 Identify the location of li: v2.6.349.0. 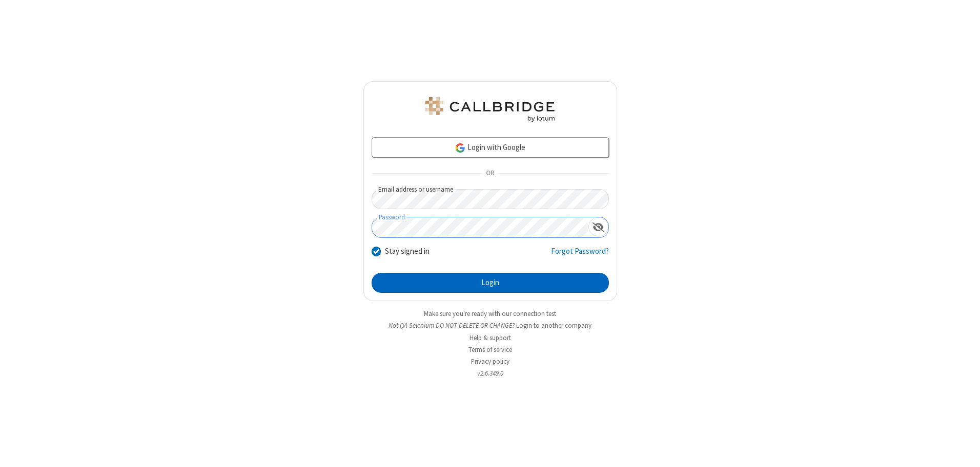
(490, 373).